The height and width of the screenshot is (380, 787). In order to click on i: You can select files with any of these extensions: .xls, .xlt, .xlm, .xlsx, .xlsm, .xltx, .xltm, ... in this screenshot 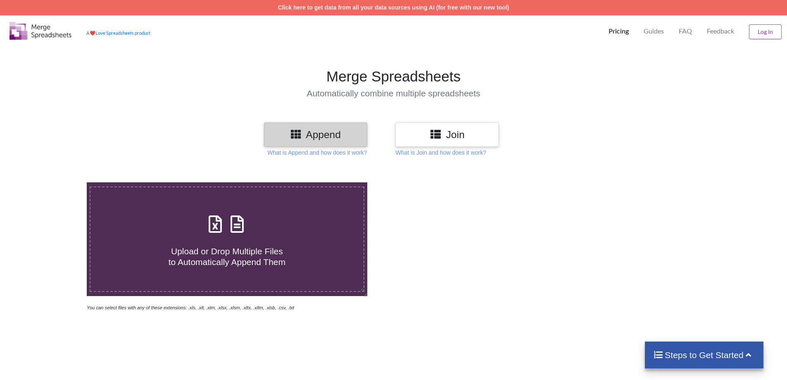, I will do `click(190, 307)`.